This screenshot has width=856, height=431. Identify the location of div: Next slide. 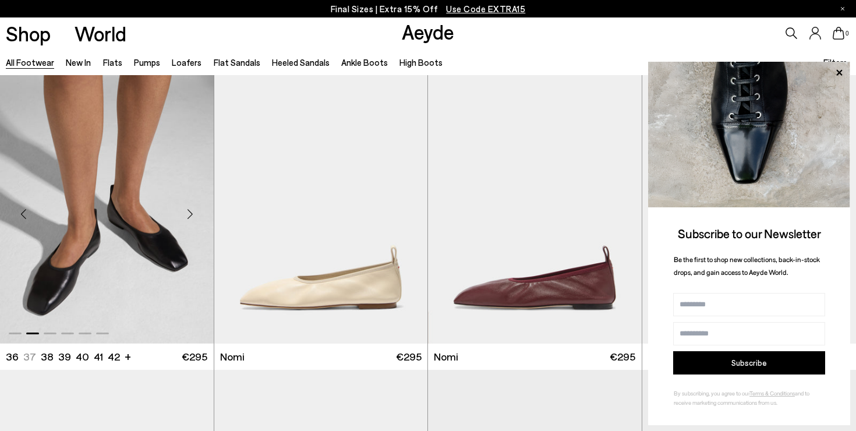
(191, 214).